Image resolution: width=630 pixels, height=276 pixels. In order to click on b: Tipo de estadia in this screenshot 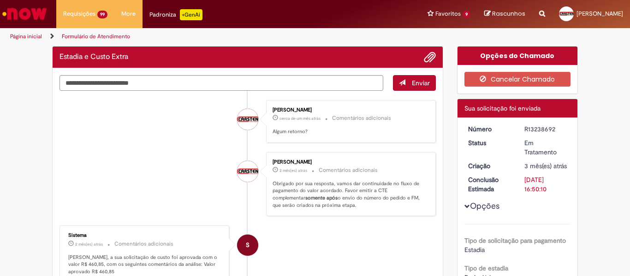, I will do `click(486, 269)`.